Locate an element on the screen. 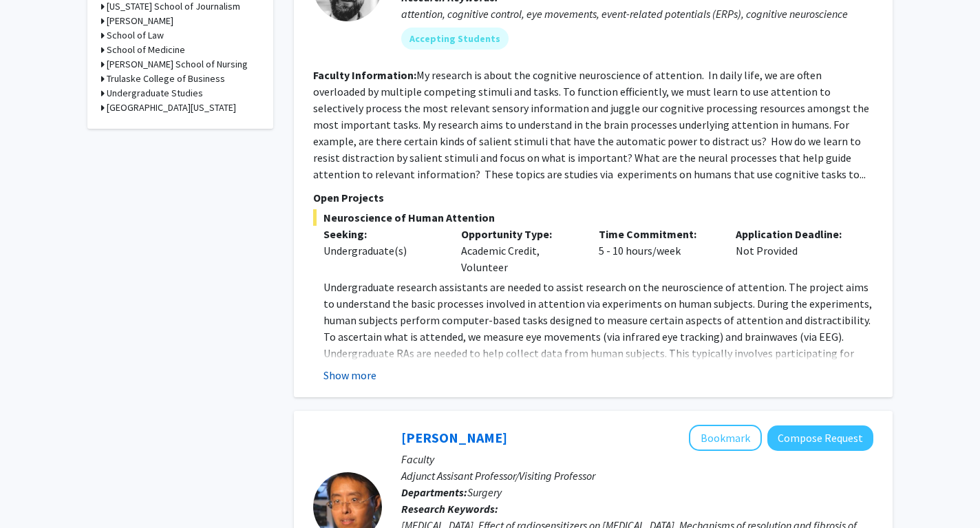 This screenshot has height=528, width=980. fg-read-more: My research is about the cognitive neuroscience of attention. In daily life, we are often overloa... is located at coordinates (591, 125).